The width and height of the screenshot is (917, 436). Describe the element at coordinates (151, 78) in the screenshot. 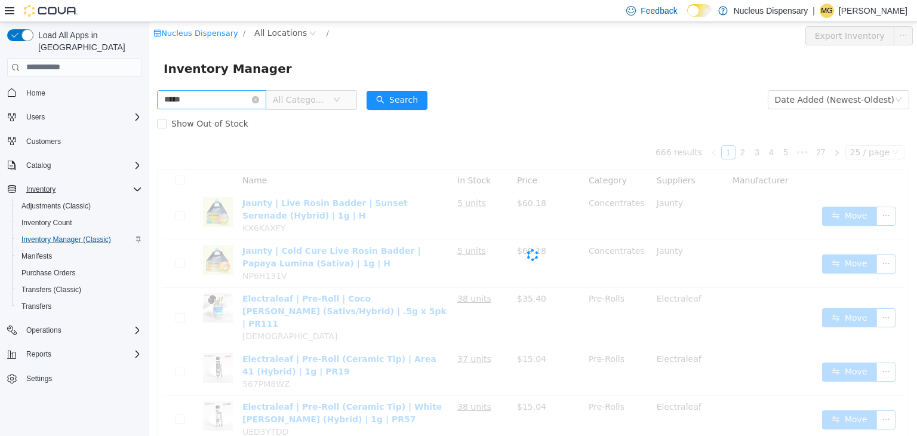

I see `span: All Categories` at that location.